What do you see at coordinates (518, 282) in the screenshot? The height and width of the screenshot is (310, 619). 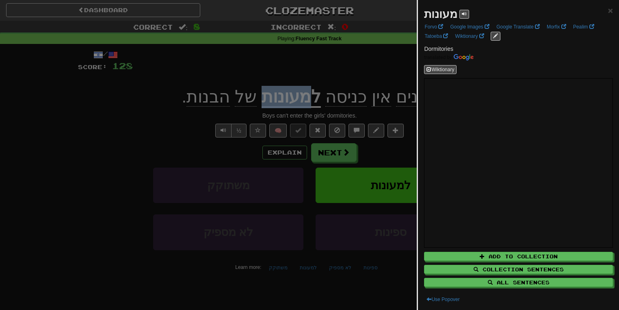 I see `button: All Sentences` at bounding box center [518, 282].